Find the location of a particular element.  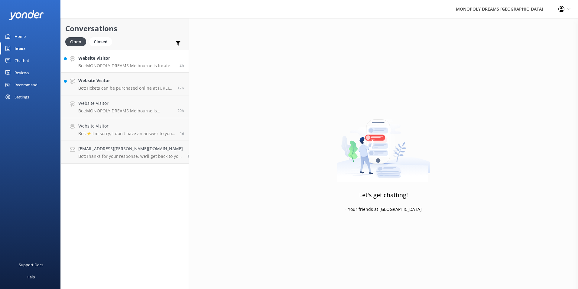

p: Bot: Thanks for your response, we'll get back to you as soon as we can during opening hours. is located at coordinates (131, 156).